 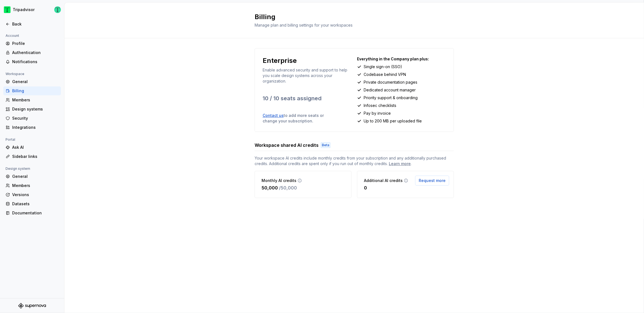 What do you see at coordinates (35, 203) in the screenshot?
I see `div: Datasets` at bounding box center [35, 203].